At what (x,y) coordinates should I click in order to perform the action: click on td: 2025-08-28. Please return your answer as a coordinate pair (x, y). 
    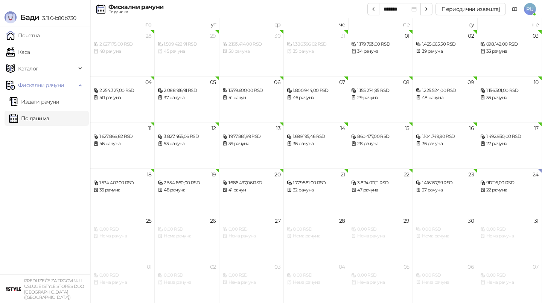
    Looking at the image, I should click on (316, 238).